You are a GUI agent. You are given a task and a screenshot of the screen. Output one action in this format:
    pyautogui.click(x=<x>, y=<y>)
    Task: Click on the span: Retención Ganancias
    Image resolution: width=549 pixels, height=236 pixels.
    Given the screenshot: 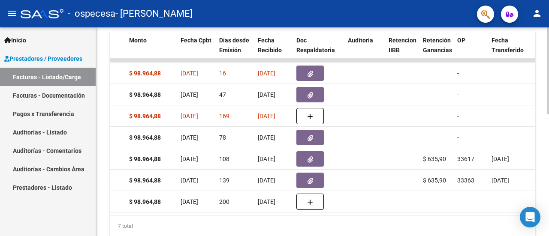 What is the action you would take?
    pyautogui.click(x=438, y=45)
    